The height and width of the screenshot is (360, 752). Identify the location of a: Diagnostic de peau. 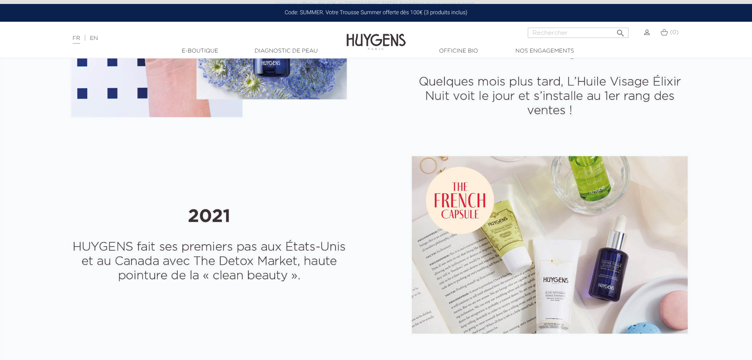
(286, 51).